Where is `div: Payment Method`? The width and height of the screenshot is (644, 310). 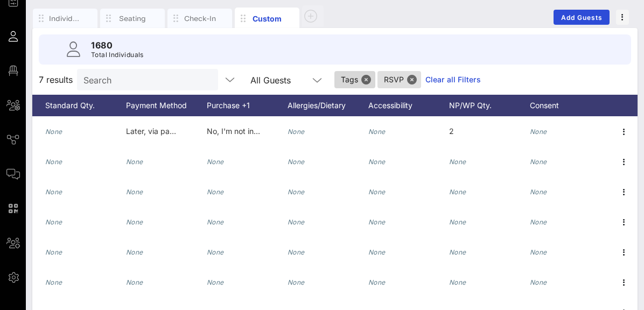 div: Payment Method is located at coordinates (167, 105).